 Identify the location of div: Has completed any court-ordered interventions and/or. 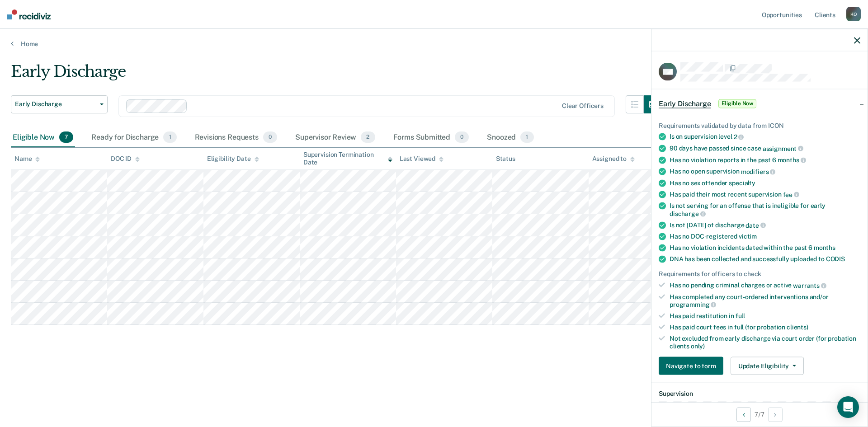
(765, 300).